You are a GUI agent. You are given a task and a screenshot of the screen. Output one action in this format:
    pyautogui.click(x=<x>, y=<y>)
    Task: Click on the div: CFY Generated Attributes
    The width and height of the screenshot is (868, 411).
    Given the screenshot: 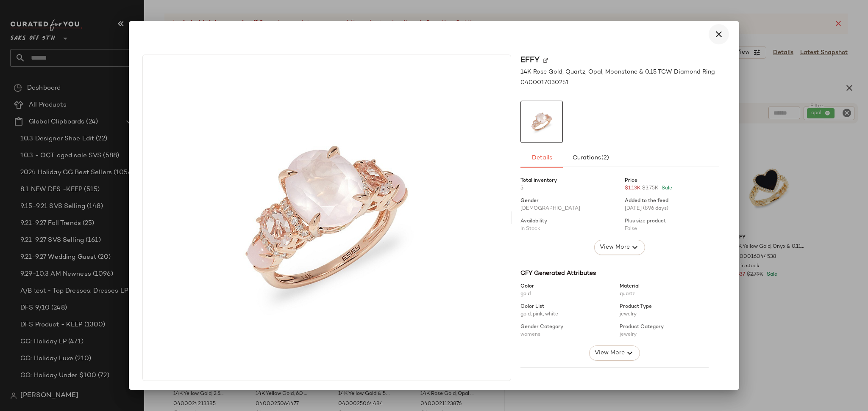 What is the action you would take?
    pyautogui.click(x=614, y=273)
    